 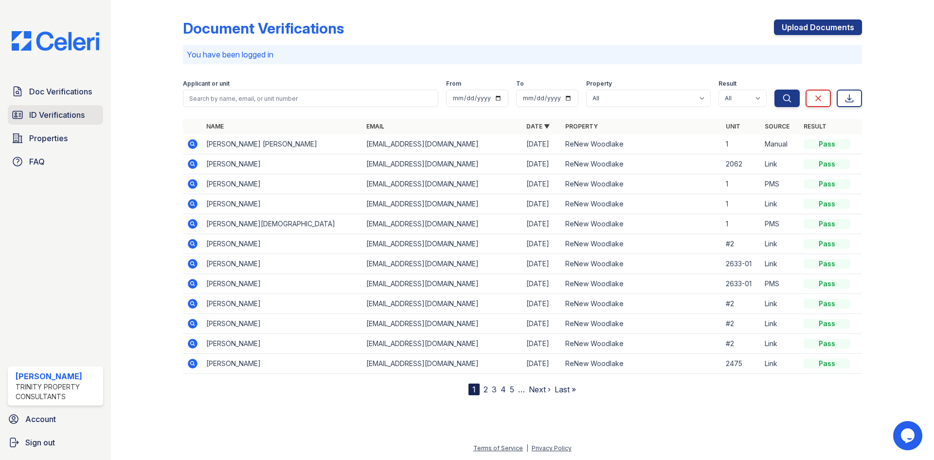 What do you see at coordinates (503, 389) in the screenshot?
I see `a: 4` at bounding box center [503, 389].